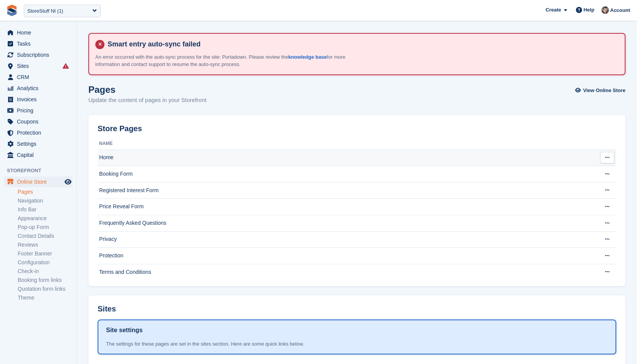  What do you see at coordinates (107, 309) in the screenshot?
I see `h2: Sites` at bounding box center [107, 309].